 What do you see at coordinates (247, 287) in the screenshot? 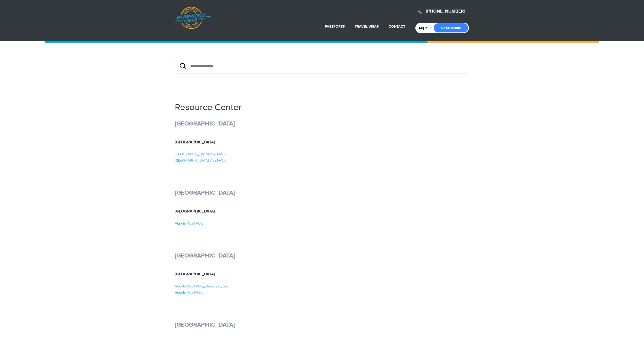
I see `a: Angola Visa FAQ’s_chinavisatypes` at bounding box center [247, 287].